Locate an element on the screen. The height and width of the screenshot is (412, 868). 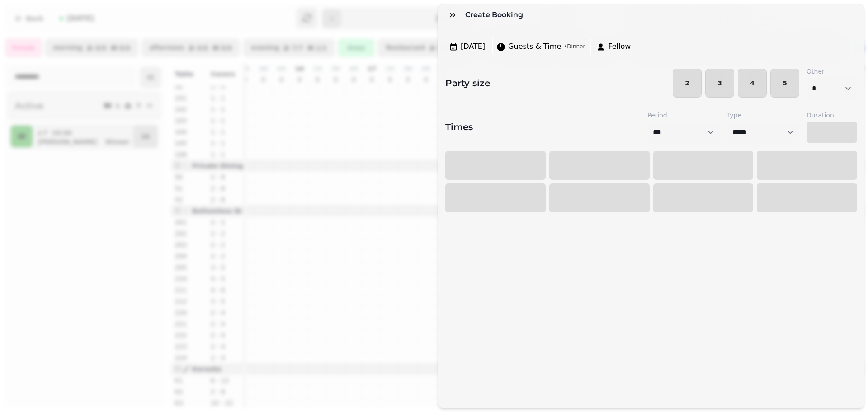
button: 3 is located at coordinates (720, 83).